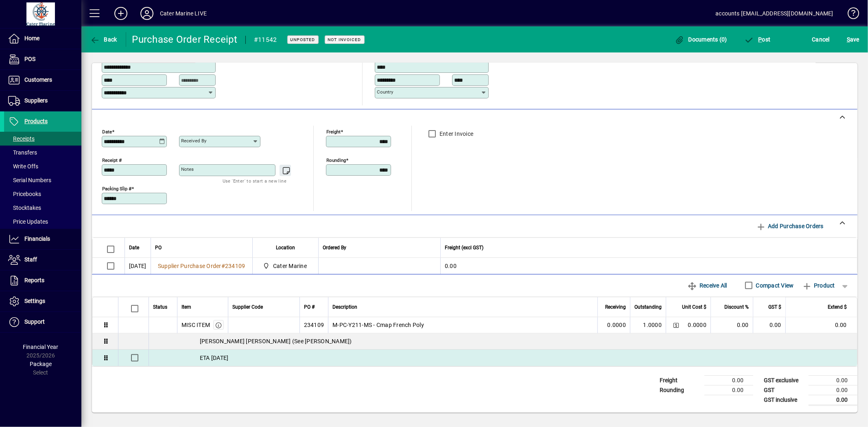 The height and width of the screenshot is (427, 868). Describe the element at coordinates (43, 194) in the screenshot. I see `a: Pricebooks` at that location.